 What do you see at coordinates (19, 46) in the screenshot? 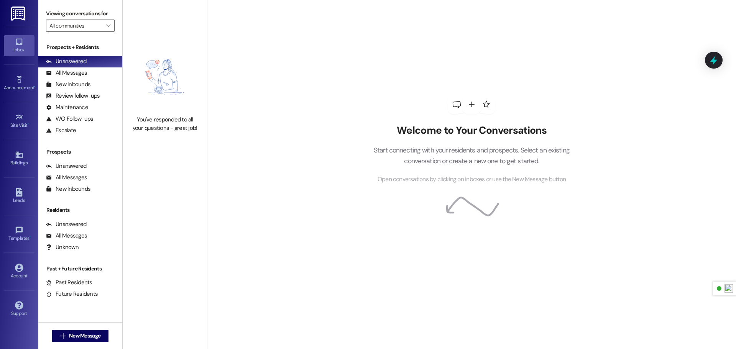
I see `a: Inbox` at bounding box center [19, 46].